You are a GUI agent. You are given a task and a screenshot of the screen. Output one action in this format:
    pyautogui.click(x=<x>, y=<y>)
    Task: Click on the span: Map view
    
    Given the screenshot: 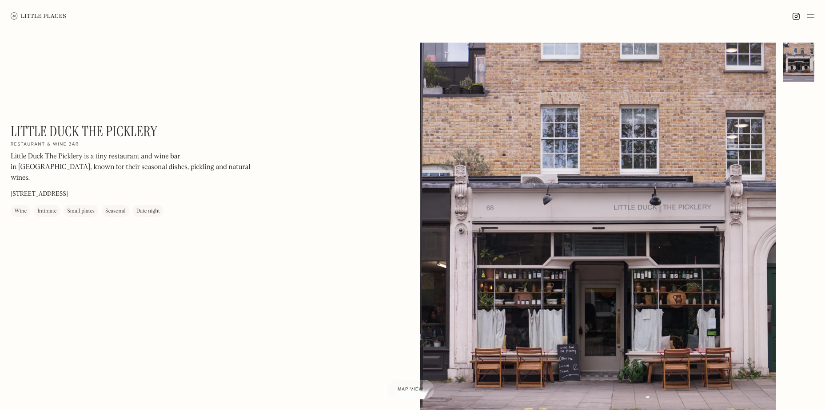 What is the action you would take?
    pyautogui.click(x=410, y=389)
    